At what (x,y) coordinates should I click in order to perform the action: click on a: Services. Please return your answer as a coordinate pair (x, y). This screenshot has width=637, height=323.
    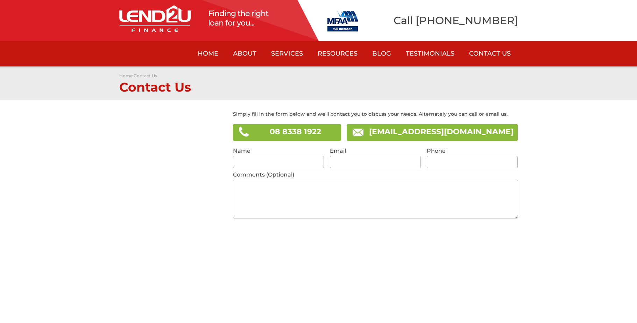
    Looking at the image, I should click on (287, 53).